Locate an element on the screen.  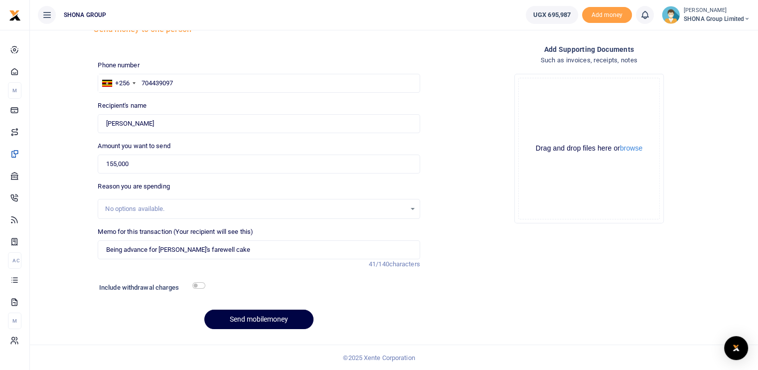
div: File Uploader is located at coordinates (589, 149).